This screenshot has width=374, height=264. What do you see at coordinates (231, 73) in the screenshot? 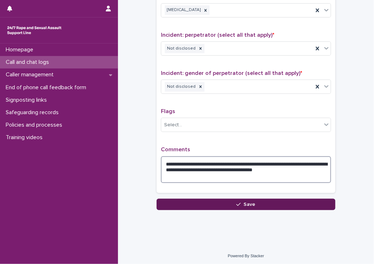
I see `span: Incident: gender of perpetrator (select all that apply)` at bounding box center [231, 73].